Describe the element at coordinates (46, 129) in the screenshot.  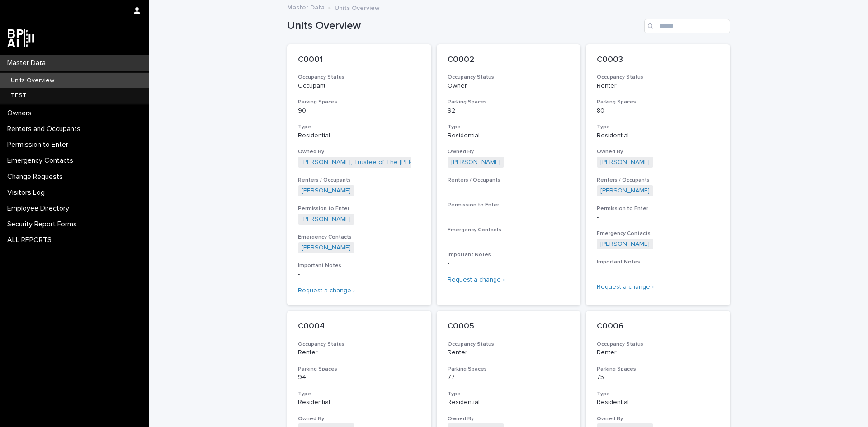
I see `p: Renters and Occupants` at that location.